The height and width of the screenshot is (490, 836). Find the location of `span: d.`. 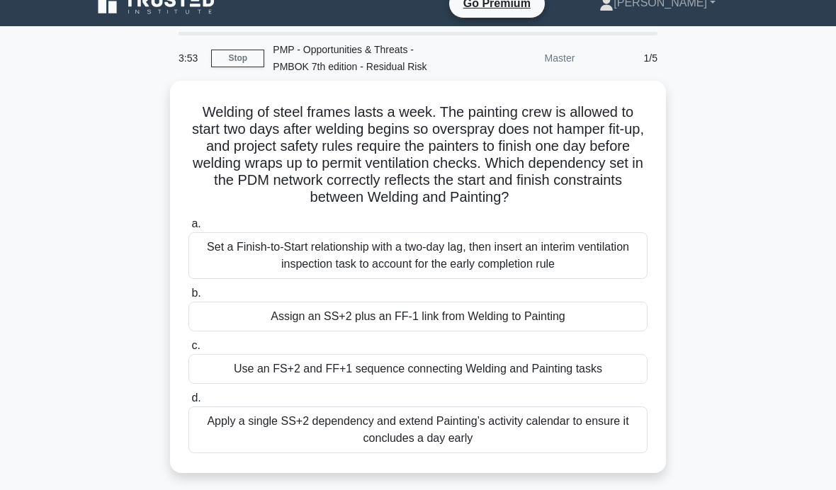

span: d. is located at coordinates (196, 398).